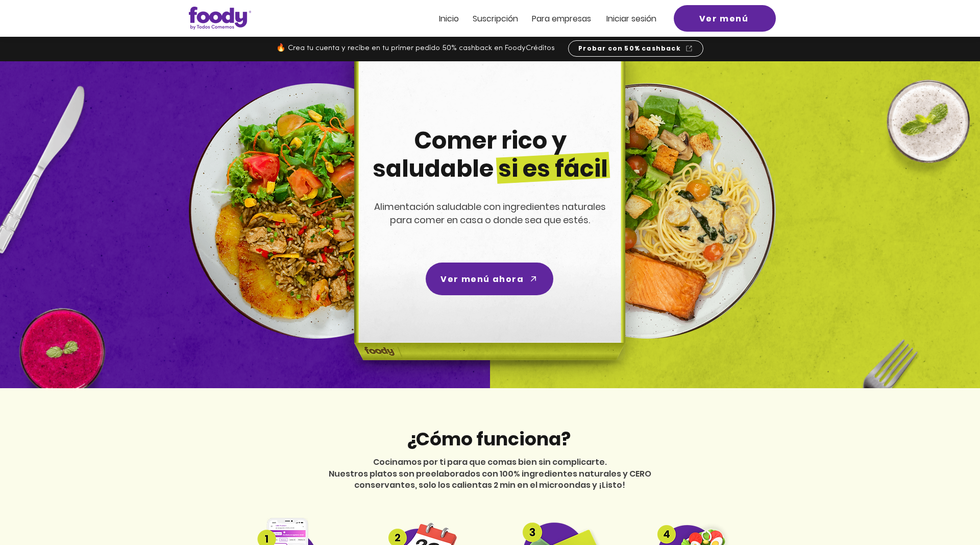  Describe the element at coordinates (415, 48) in the screenshot. I see `span: 🔥 Crea tu cuenta y recibe en tu primer pedido 50% cashback en FoodyCréditos` at that location.